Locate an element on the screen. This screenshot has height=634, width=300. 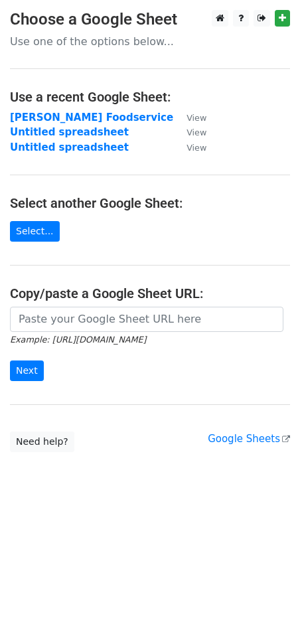
h3: Choose a Google Sheet is located at coordinates (150, 19).